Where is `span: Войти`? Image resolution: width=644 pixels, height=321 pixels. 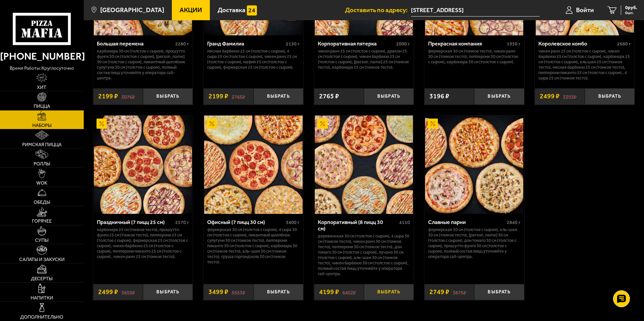 span: Войти is located at coordinates (585, 10).